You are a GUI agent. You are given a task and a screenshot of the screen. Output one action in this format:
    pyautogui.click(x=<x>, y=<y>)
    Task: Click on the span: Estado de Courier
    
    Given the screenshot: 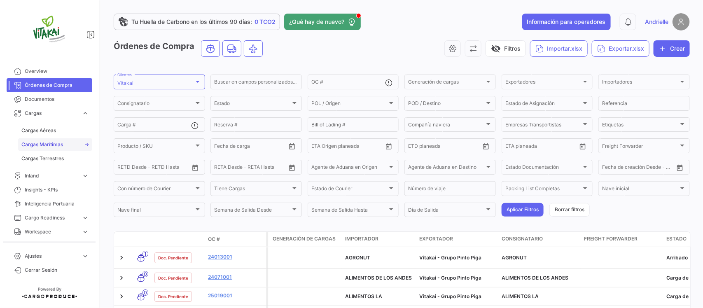 What is the action you would take?
    pyautogui.click(x=349, y=190)
    